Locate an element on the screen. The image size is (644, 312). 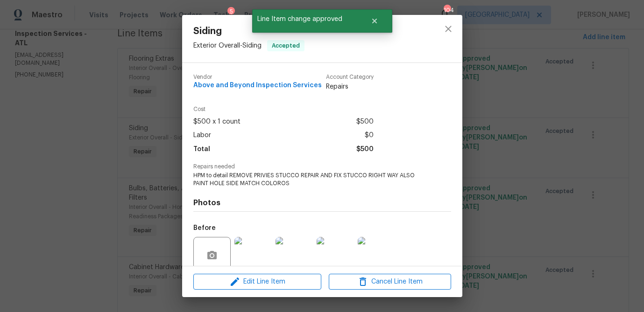
button: Edit Line Item is located at coordinates (257, 282).